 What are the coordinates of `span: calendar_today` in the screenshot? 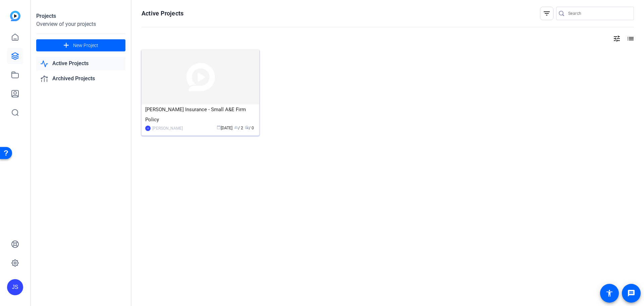 It's located at (219, 127).